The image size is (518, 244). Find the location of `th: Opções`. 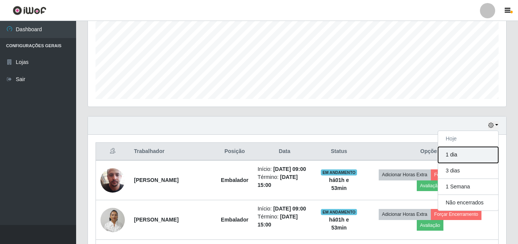

th: Opções is located at coordinates (430, 151).